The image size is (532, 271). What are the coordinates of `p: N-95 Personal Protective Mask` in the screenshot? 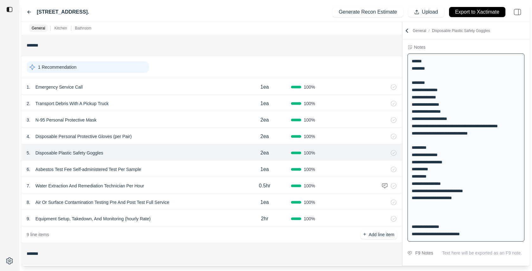 It's located at (66, 120).